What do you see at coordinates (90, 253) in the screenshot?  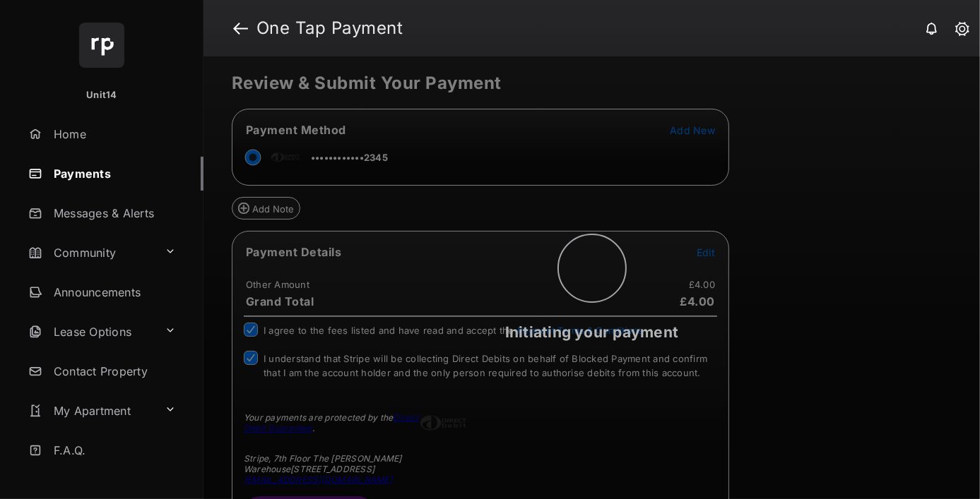 I see `a: Community` at bounding box center [90, 253].